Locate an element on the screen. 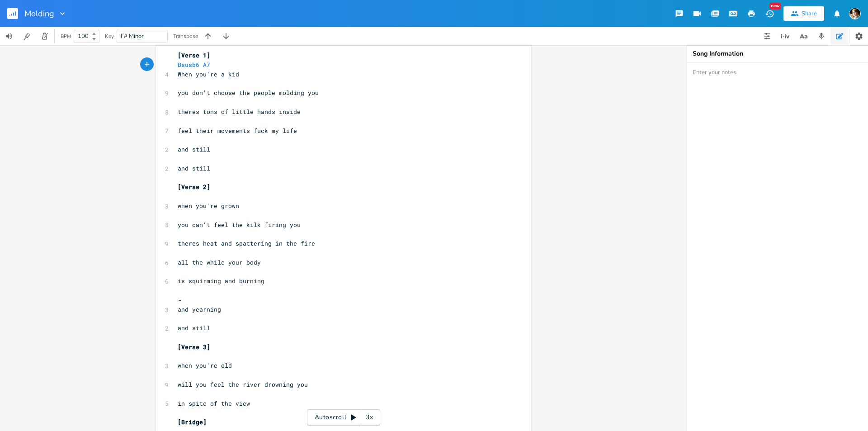 This screenshot has width=868, height=431. span: When you're a kid is located at coordinates (208, 74).